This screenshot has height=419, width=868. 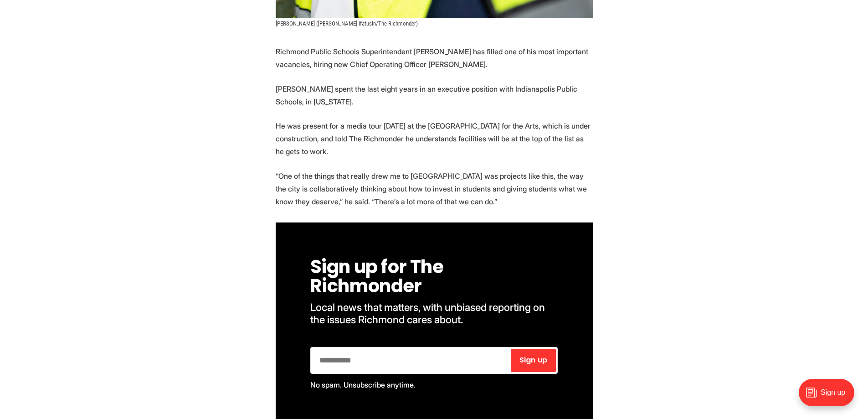 I want to click on span: Sign up, so click(x=533, y=360).